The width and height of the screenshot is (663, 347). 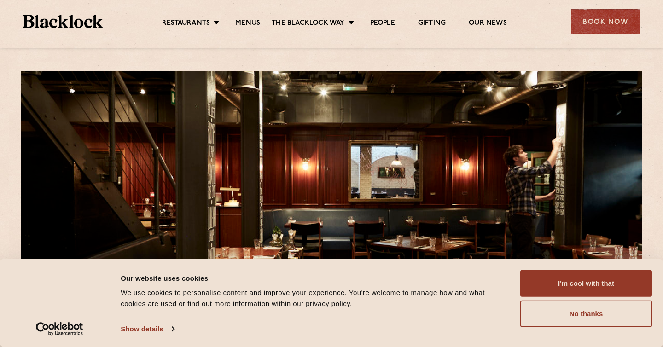 What do you see at coordinates (586, 284) in the screenshot?
I see `button: I'm cool with that` at bounding box center [586, 284].